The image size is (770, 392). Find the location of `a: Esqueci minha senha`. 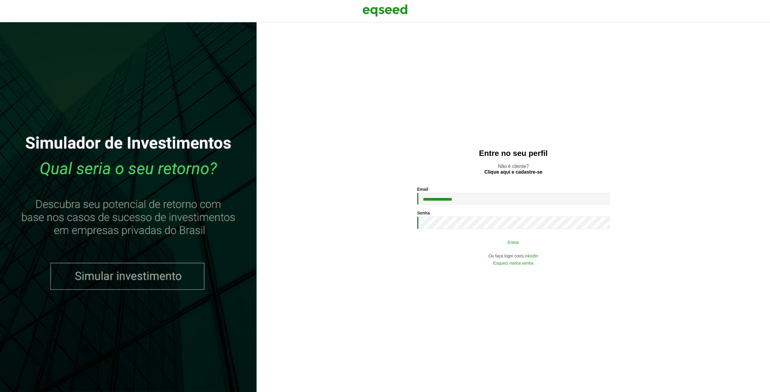

a: Esqueci minha senha is located at coordinates (513, 263).